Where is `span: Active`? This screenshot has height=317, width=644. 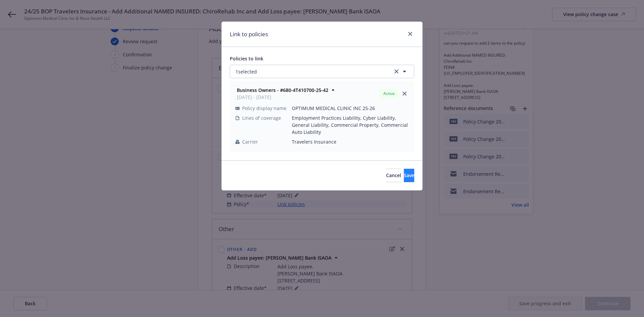 span: Active is located at coordinates (389, 93).